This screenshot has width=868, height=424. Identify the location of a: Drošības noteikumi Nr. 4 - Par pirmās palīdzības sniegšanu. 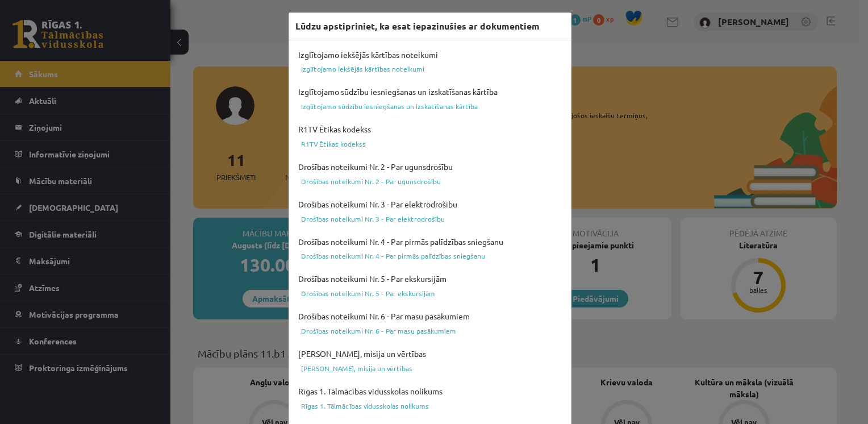
(430, 256).